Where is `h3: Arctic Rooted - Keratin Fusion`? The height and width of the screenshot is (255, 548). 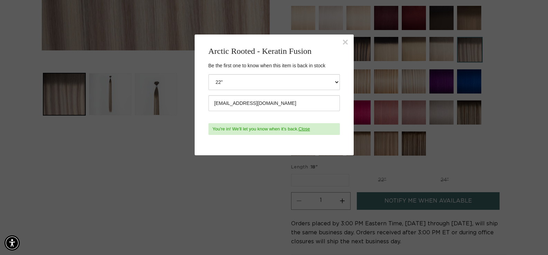 h3: Arctic Rooted - Keratin Fusion is located at coordinates (274, 51).